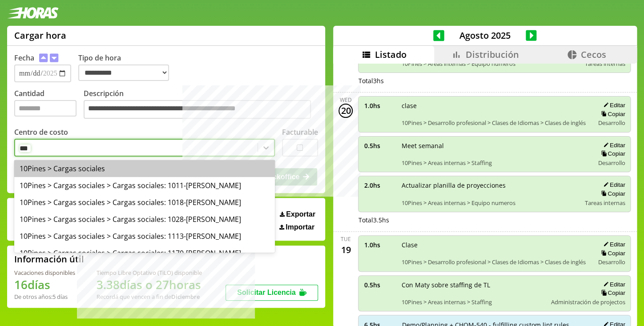  What do you see at coordinates (149, 273) in the screenshot?
I see `div: Tiempo Libre Optativo (TiLO) disponible` at bounding box center [149, 273].